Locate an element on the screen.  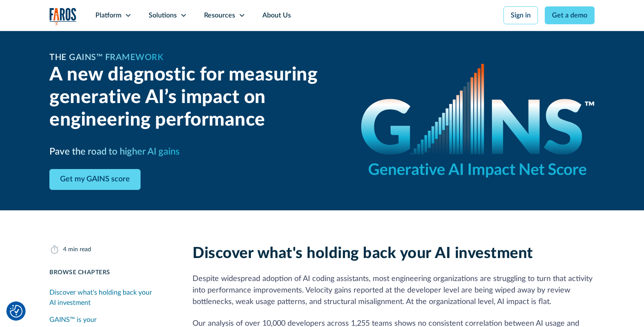
div: Browse Chapters is located at coordinates (111, 272).